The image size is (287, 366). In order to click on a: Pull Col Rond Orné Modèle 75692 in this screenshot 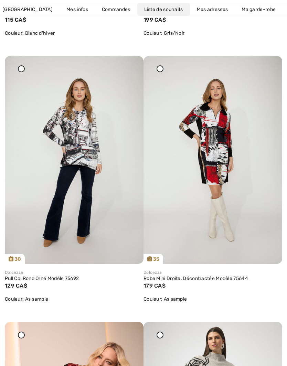, I will do `click(74, 279)`.